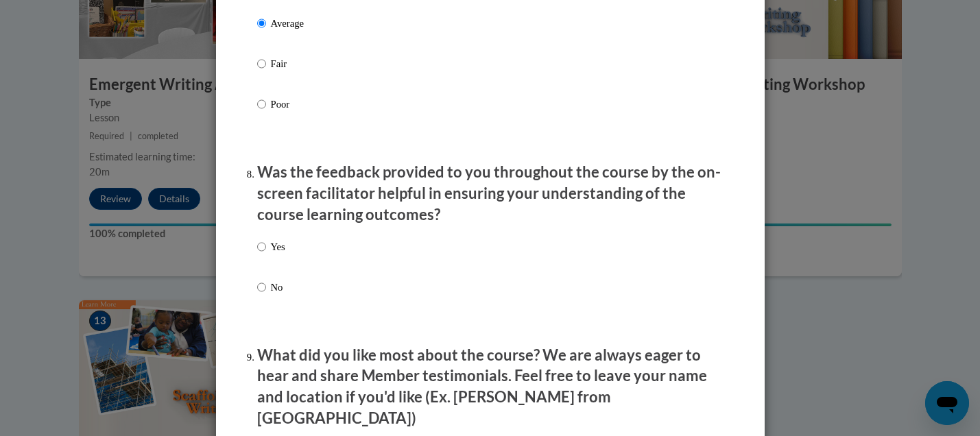 Image resolution: width=980 pixels, height=436 pixels. I want to click on input: Yes, so click(261, 247).